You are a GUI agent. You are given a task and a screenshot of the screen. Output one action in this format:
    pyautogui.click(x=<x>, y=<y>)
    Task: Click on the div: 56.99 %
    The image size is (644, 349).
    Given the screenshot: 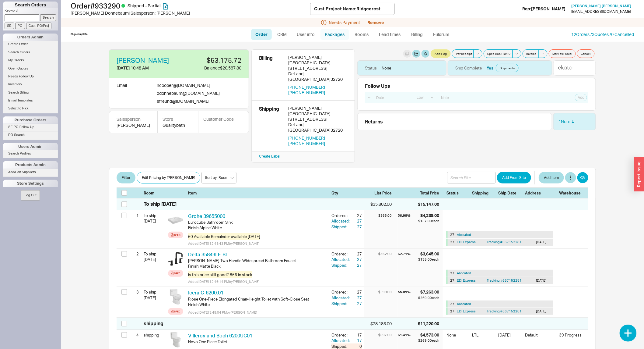 What is the action you would take?
    pyautogui.click(x=407, y=215)
    